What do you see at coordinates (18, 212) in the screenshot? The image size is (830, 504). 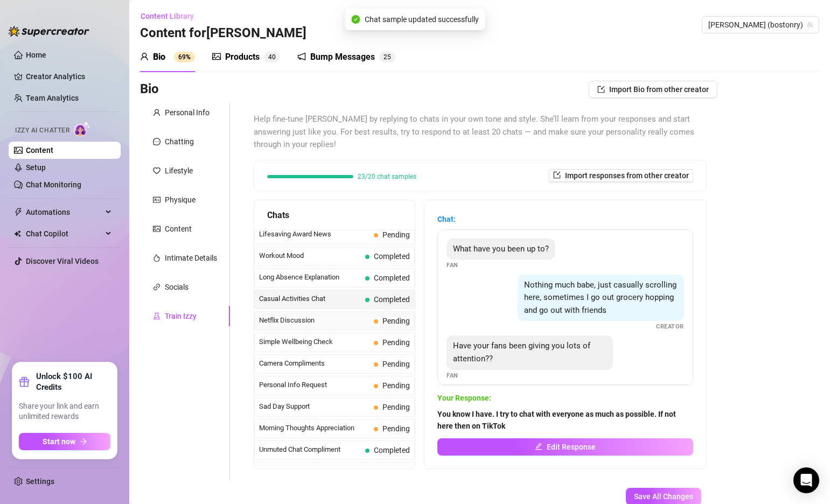 I see `span: thunderbolt` at bounding box center [18, 212].